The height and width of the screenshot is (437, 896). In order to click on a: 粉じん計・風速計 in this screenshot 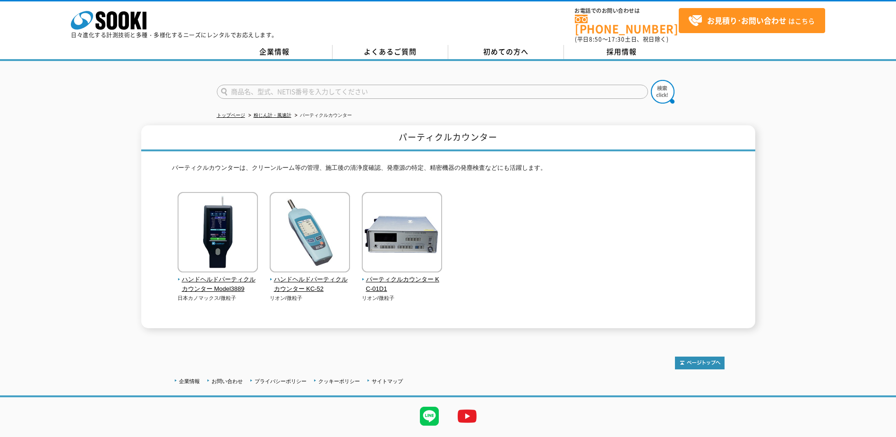, I will do `click(273, 115)`.